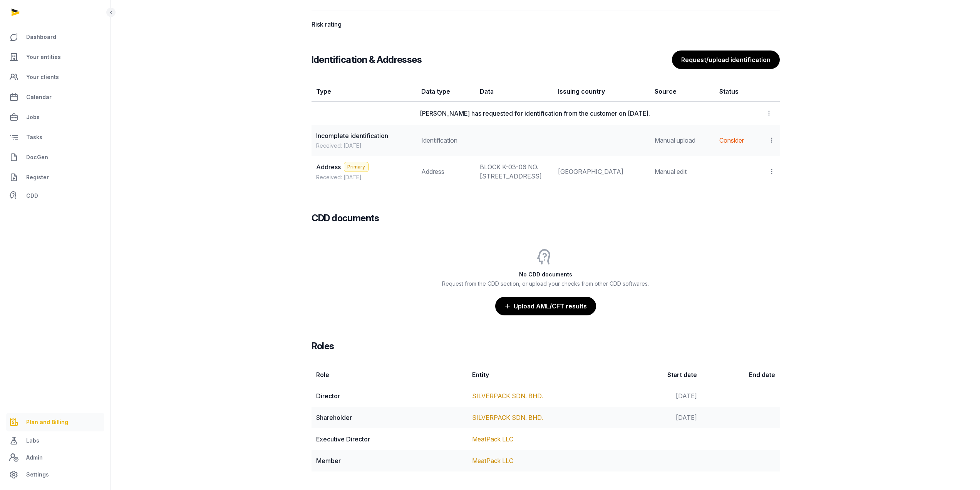  What do you see at coordinates (545, 375) in the screenshot?
I see `th: Entity` at bounding box center [545, 375].